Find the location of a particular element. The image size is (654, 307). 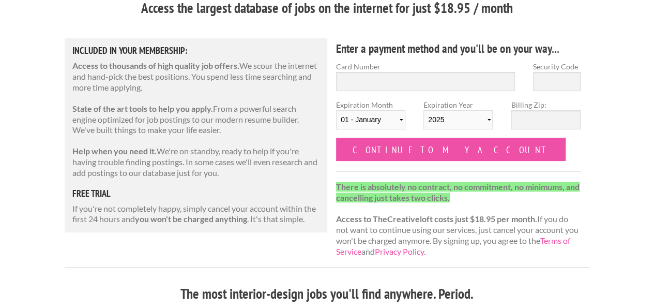

label: Card Number is located at coordinates (426, 66).